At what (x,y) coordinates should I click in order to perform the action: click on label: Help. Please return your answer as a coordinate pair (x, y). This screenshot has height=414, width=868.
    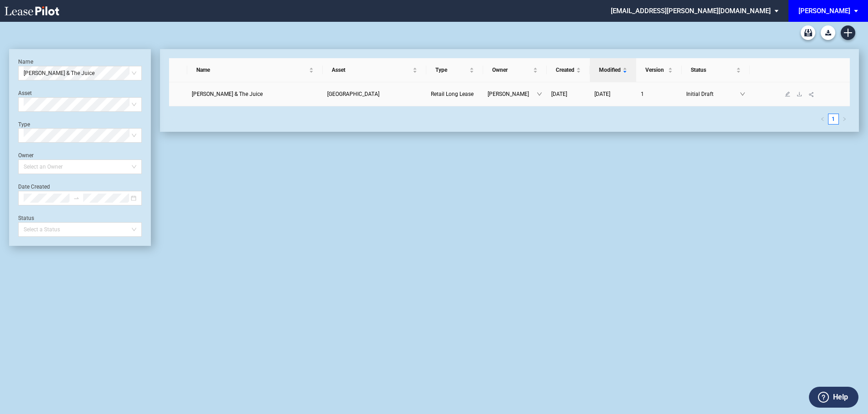
    Looking at the image, I should click on (840, 397).